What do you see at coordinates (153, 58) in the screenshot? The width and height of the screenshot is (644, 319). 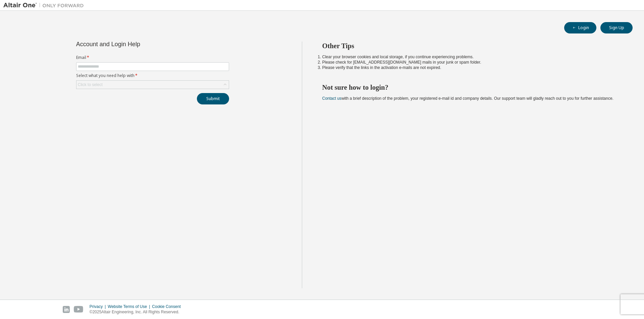 I see `label: Email` at bounding box center [153, 58].